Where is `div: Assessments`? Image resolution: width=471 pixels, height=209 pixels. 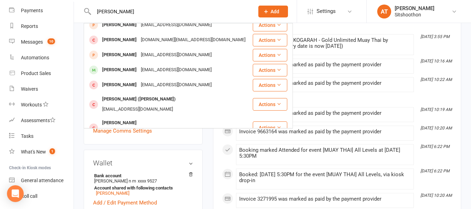
div: Assessments is located at coordinates (38, 120).